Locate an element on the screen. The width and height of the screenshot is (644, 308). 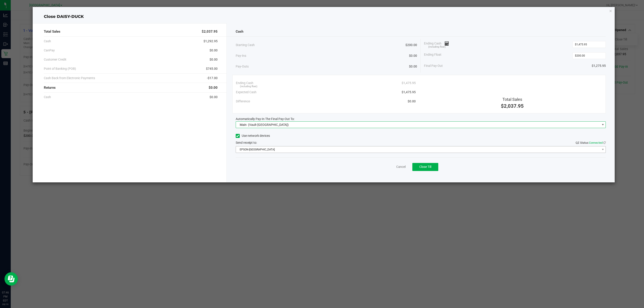
span: Expected Cash is located at coordinates (246, 92).